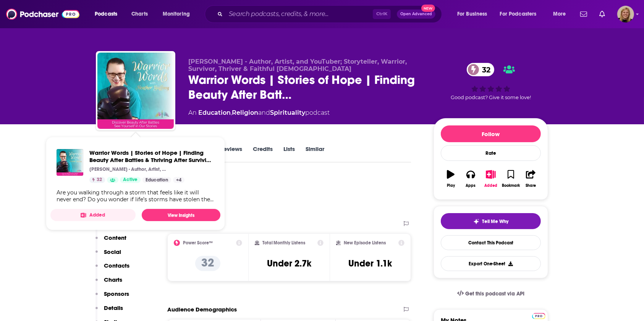  Describe the element at coordinates (181, 215) in the screenshot. I see `a: View Insights` at that location.